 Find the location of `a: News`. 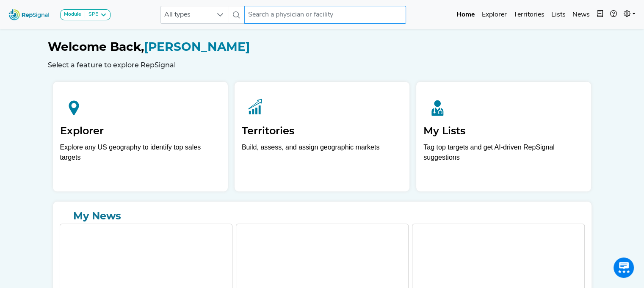

a: News is located at coordinates (582, 15).